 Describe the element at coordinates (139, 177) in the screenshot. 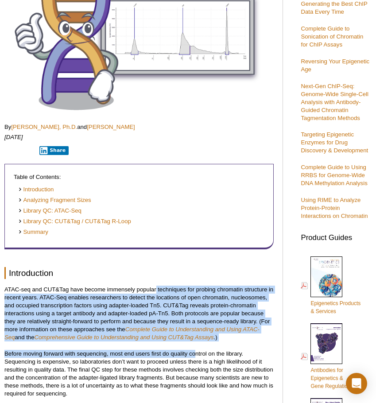

I see `p: Table of Contents:` at that location.